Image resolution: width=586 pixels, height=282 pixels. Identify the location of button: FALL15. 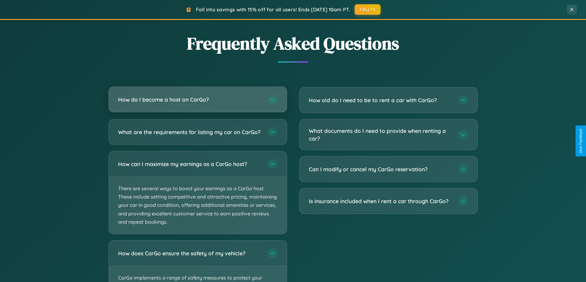
(367, 10).